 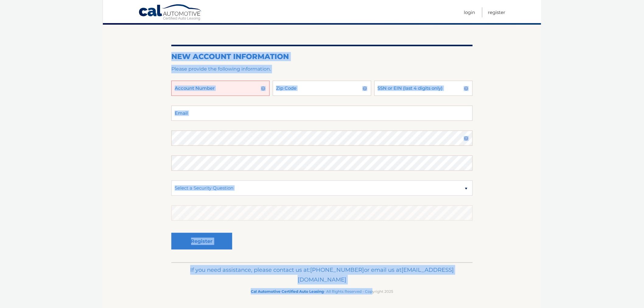 What do you see at coordinates (287, 291) in the screenshot?
I see `strong: Cal Automotive Certified Auto Leasing` at bounding box center [287, 291].